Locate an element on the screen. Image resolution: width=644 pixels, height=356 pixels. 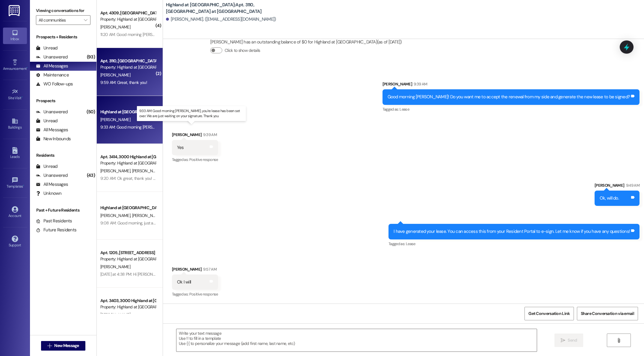
button: Get Conversation Link is located at coordinates (549, 313).